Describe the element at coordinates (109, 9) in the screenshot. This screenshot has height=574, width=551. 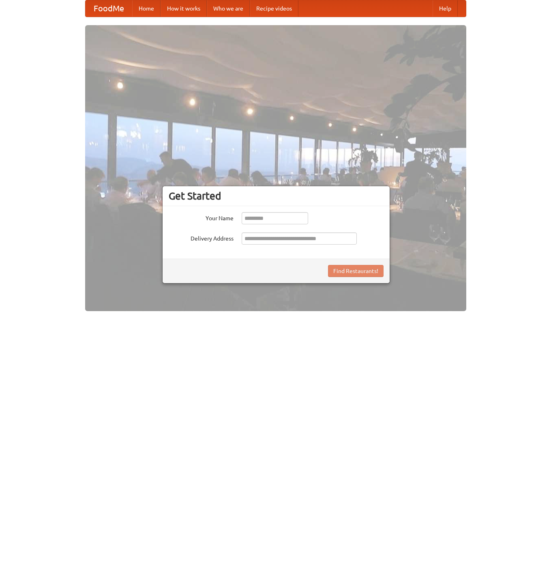
I see `a: FoodMe` at that location.